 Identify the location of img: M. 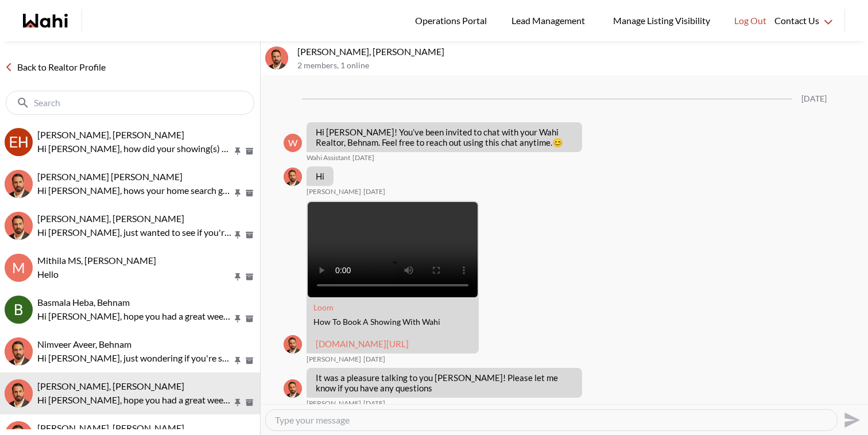
(18, 184).